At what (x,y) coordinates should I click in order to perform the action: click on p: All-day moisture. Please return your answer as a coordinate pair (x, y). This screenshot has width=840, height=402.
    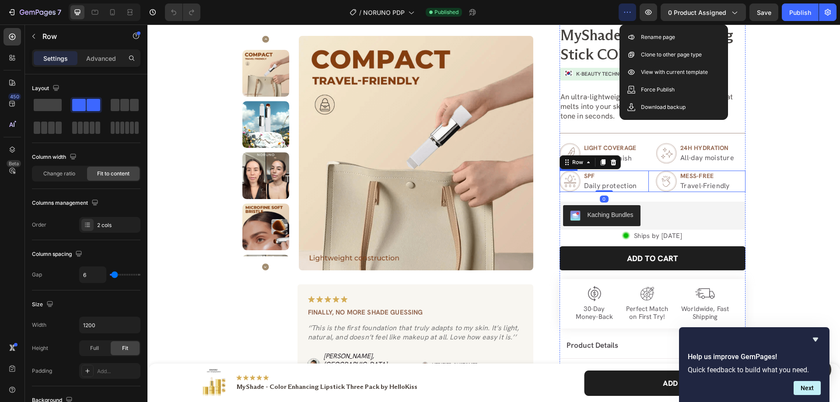
    Looking at the image, I should click on (559, 133).